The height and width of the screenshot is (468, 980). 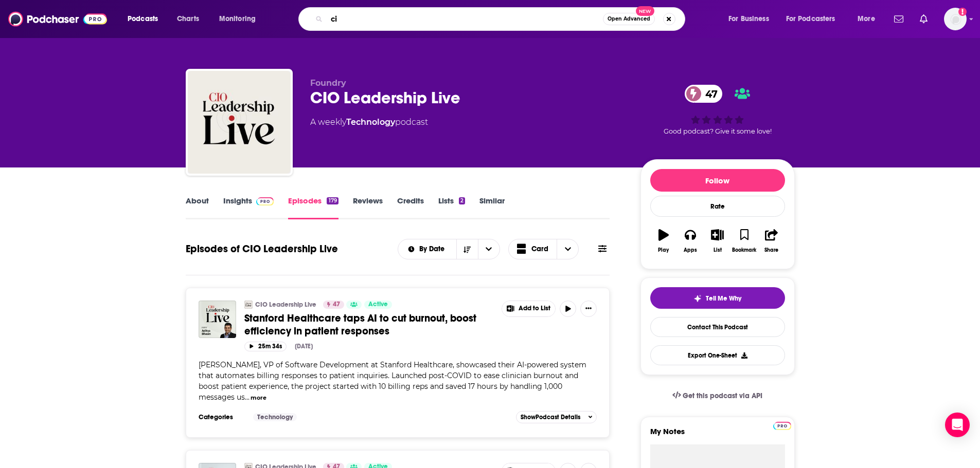 I want to click on button: Apps, so click(x=690, y=241).